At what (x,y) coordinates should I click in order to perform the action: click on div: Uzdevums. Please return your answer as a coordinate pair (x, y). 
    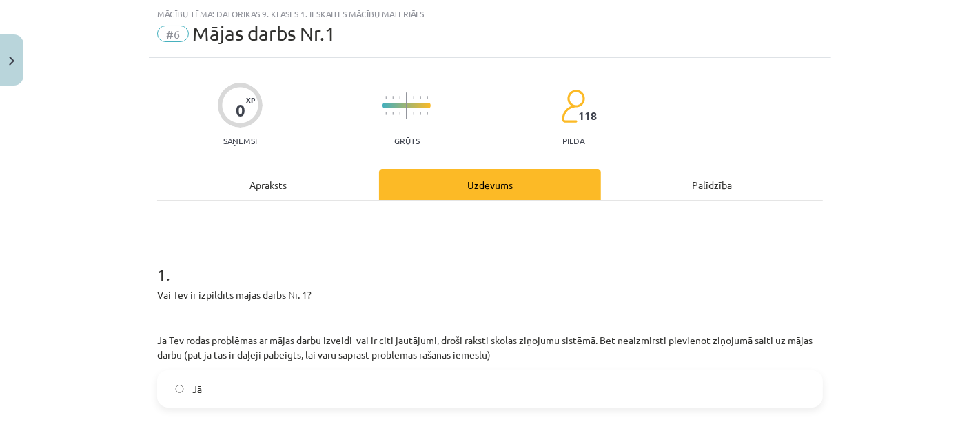
    Looking at the image, I should click on (490, 184).